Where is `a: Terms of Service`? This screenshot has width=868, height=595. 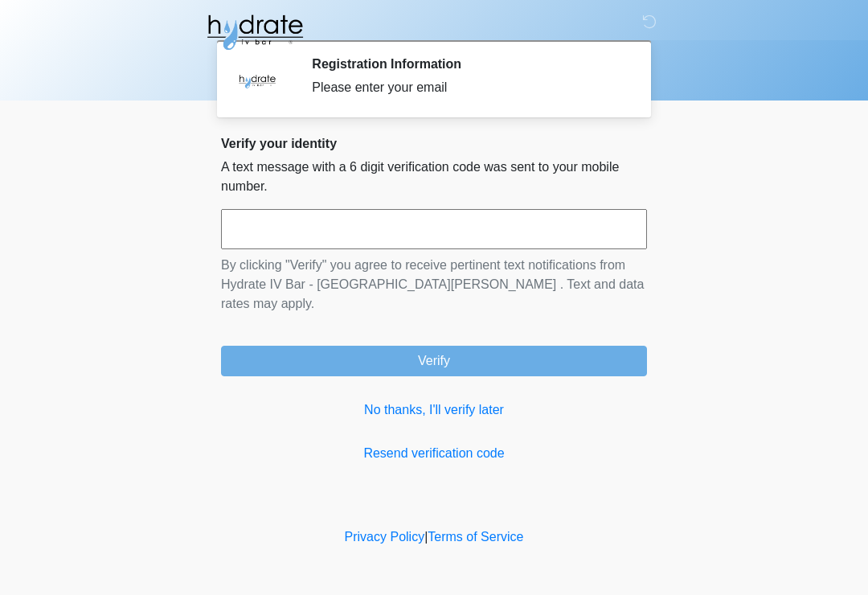 a: Terms of Service is located at coordinates (475, 537).